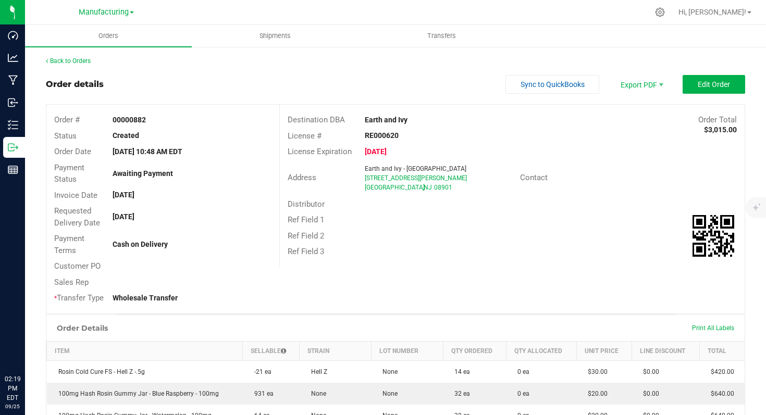  What do you see at coordinates (714, 84) in the screenshot?
I see `span: Edit Order` at bounding box center [714, 84].